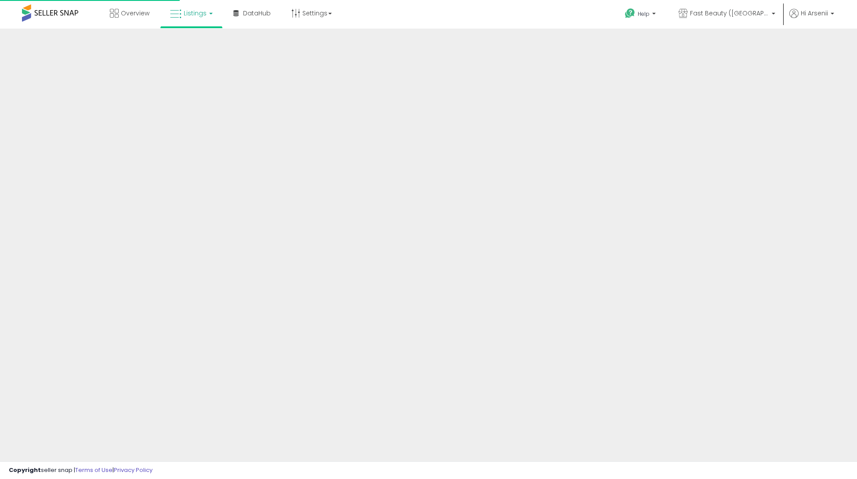 The height and width of the screenshot is (479, 857). Describe the element at coordinates (641, 15) in the screenshot. I see `a: Help` at that location.